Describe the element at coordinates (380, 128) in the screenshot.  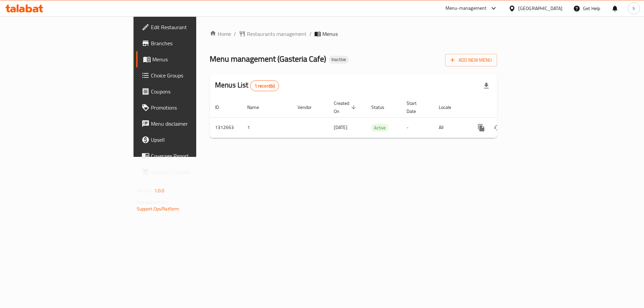
I see `div: Active` at that location.